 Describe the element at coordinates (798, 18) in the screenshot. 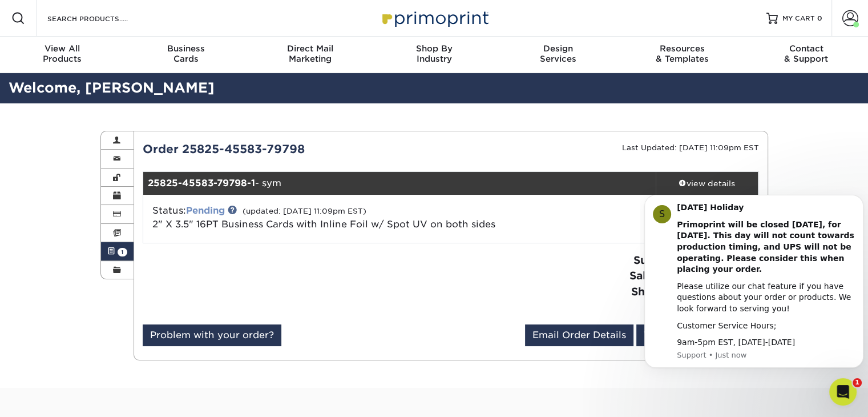

I see `span: MY CART` at that location.